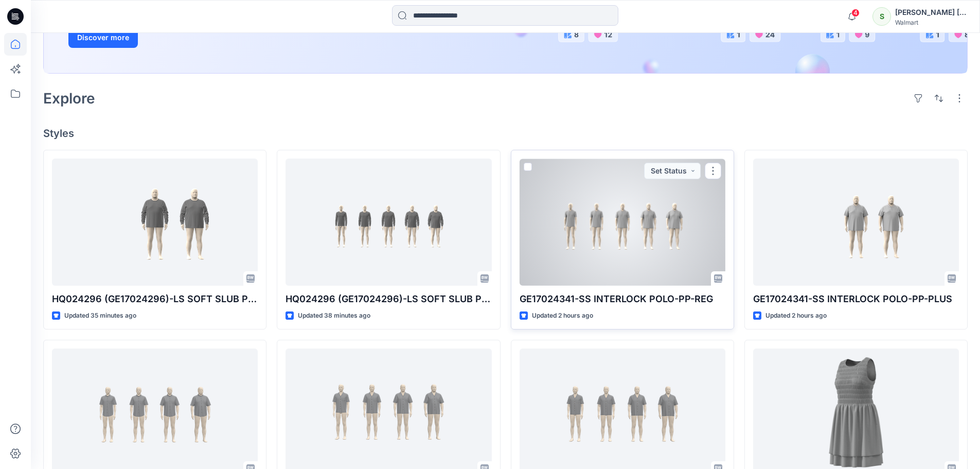 The height and width of the screenshot is (469, 980). Describe the element at coordinates (334, 315) in the screenshot. I see `p: Updated 38 minutes ago` at that location.